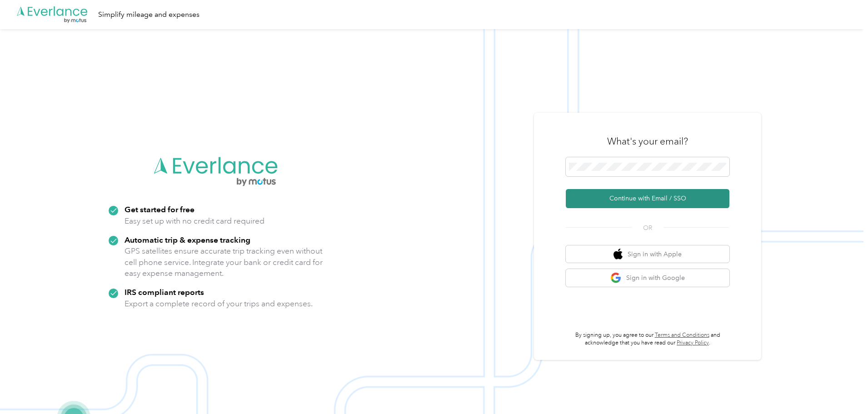 The image size is (868, 414). I want to click on div: Simplify mileage and expenses, so click(149, 15).